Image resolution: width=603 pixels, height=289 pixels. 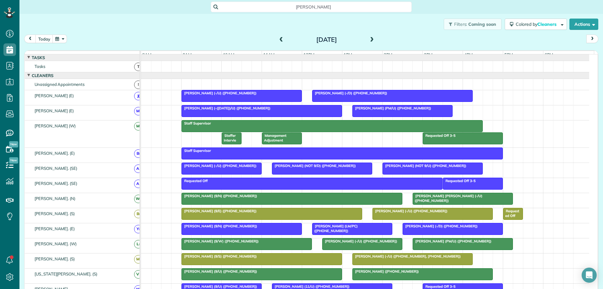 What do you see at coordinates (138, 67) in the screenshot?
I see `span: T` at bounding box center [138, 67].